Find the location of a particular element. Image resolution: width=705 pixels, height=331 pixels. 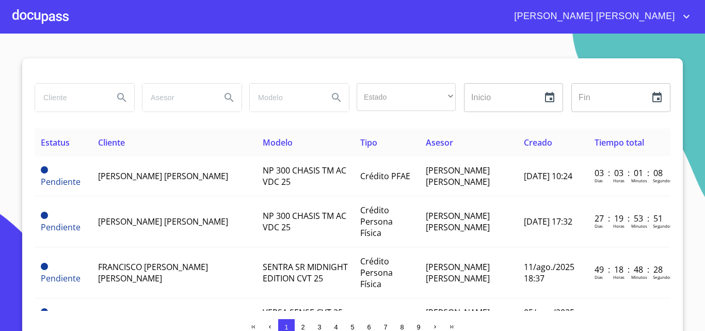

span: 1 is located at coordinates (286, 327).